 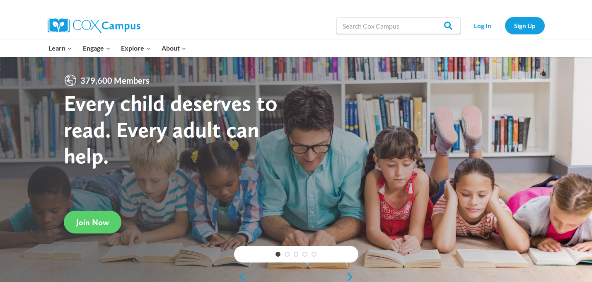 What do you see at coordinates (60, 48) in the screenshot?
I see `span: Learn` at bounding box center [60, 48].